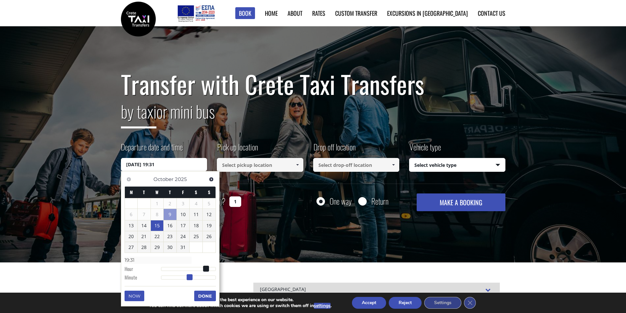  I want to click on a: 13, so click(131, 226).